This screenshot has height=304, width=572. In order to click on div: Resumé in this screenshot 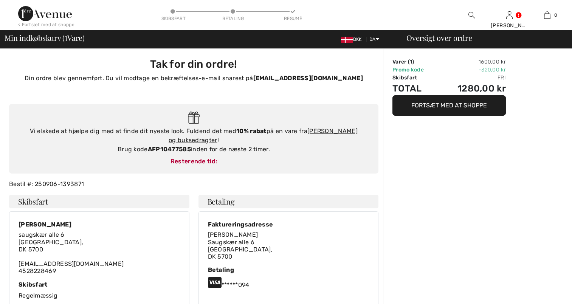, I will do `click(293, 19)`.